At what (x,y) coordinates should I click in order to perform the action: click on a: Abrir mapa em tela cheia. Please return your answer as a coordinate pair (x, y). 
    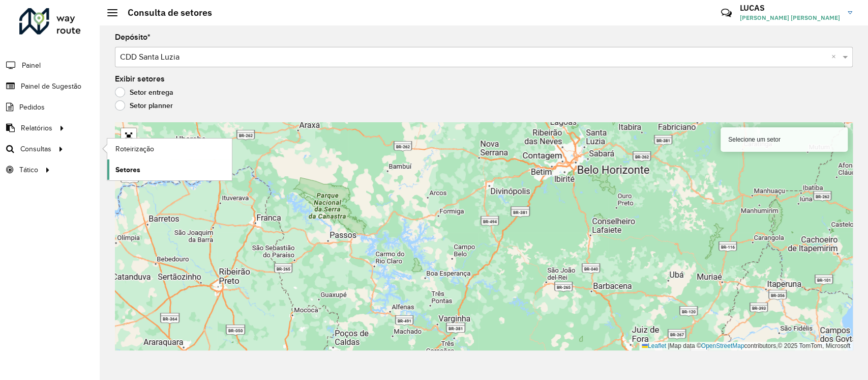
    Looking at the image, I should click on (129, 136).